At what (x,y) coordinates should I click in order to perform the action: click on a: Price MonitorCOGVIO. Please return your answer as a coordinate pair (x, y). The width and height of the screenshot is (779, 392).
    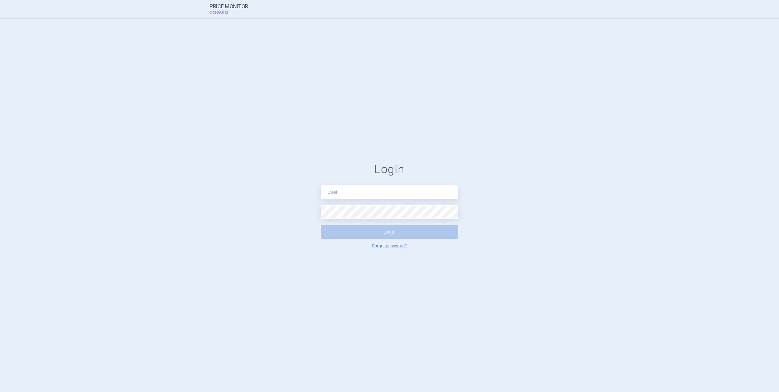
    Looking at the image, I should click on (229, 9).